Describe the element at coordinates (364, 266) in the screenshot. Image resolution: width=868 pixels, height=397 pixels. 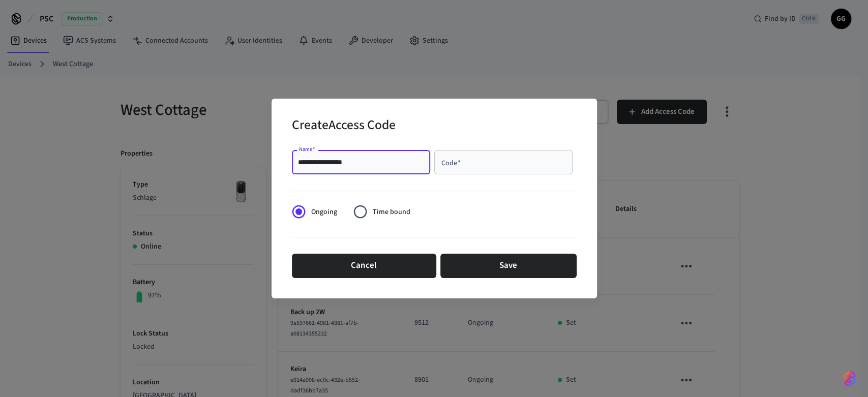
I see `button: Cancel` at that location.